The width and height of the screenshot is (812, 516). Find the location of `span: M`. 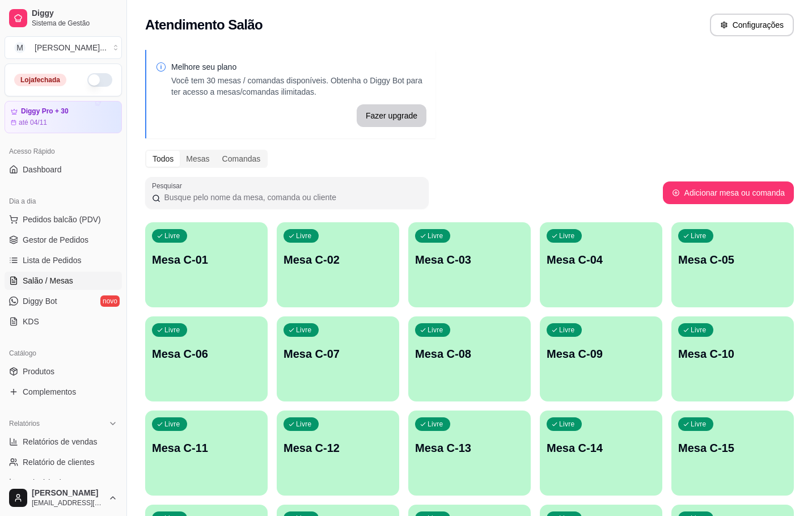

span: M is located at coordinates (20, 48).